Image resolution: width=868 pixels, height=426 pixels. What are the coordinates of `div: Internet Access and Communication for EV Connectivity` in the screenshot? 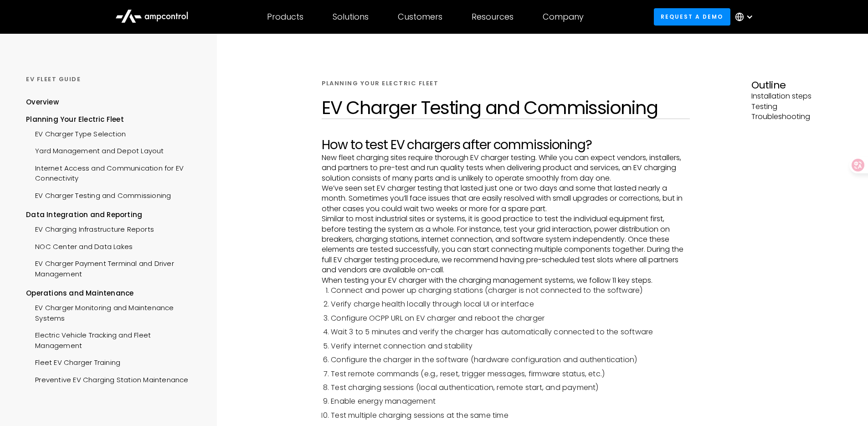 It's located at (112, 173).